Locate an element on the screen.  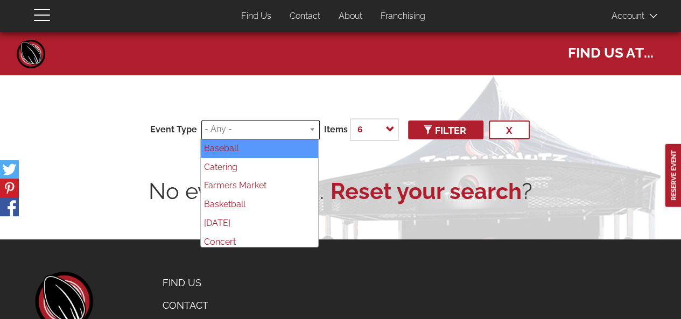
li: Catering is located at coordinates (260, 168).